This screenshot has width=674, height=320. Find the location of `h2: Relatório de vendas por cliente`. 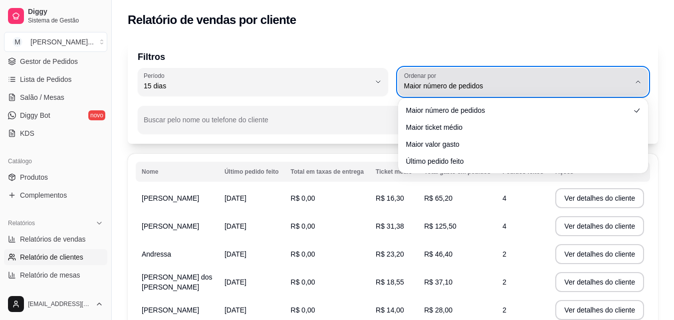

h2: Relatório de vendas por cliente is located at coordinates (212, 20).